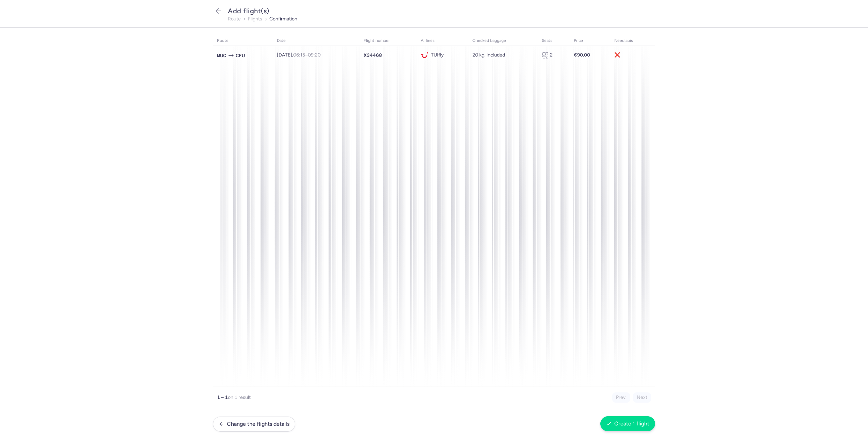 This screenshot has height=437, width=868. I want to click on button: Change the flights details, so click(254, 424).